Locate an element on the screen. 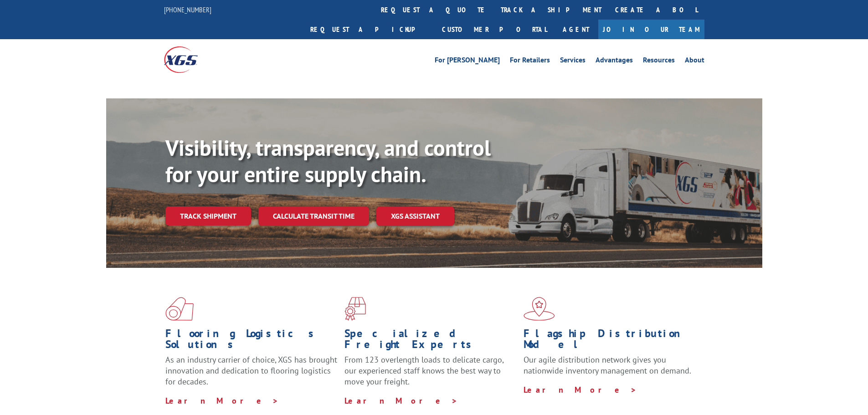 Image resolution: width=868 pixels, height=415 pixels. a: XGS ASSISTANT is located at coordinates (415, 216).